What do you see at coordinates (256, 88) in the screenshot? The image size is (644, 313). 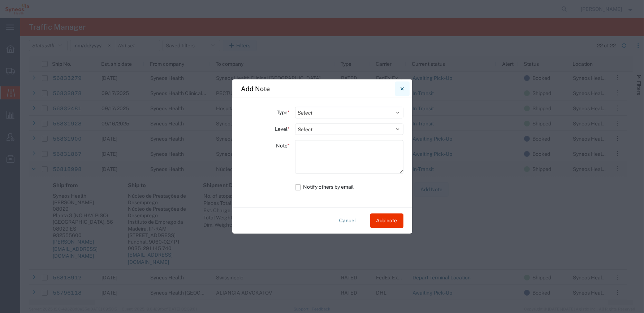 I see `h4: Add Note` at bounding box center [256, 88].